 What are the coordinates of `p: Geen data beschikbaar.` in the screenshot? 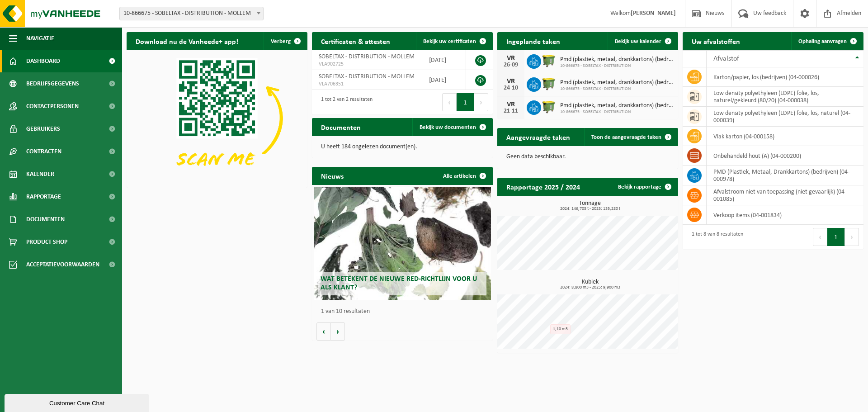 It's located at (588, 157).